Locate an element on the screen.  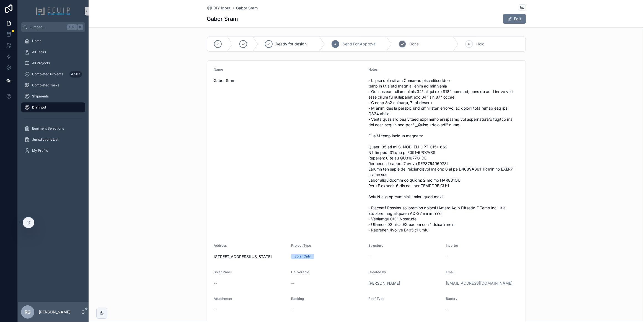
span: Roof Type is located at coordinates (377, 299).